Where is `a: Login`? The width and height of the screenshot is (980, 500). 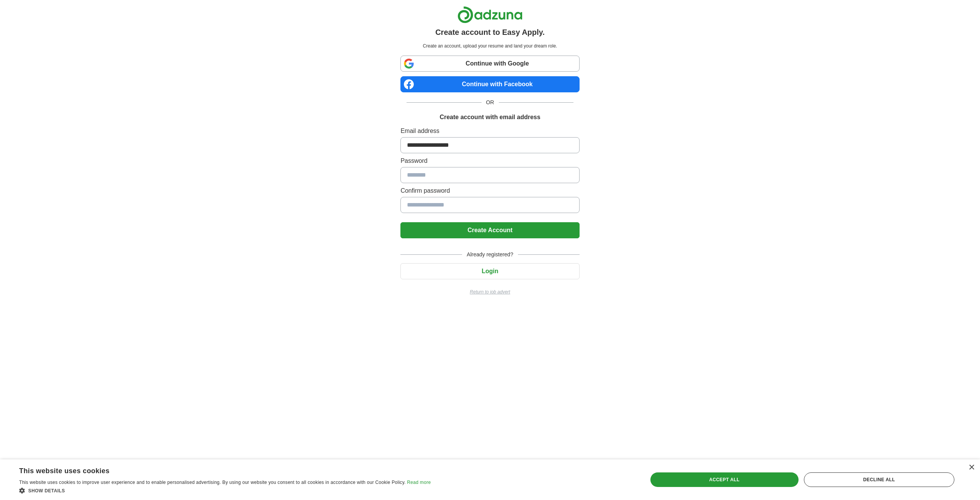
a: Login is located at coordinates (490, 271).